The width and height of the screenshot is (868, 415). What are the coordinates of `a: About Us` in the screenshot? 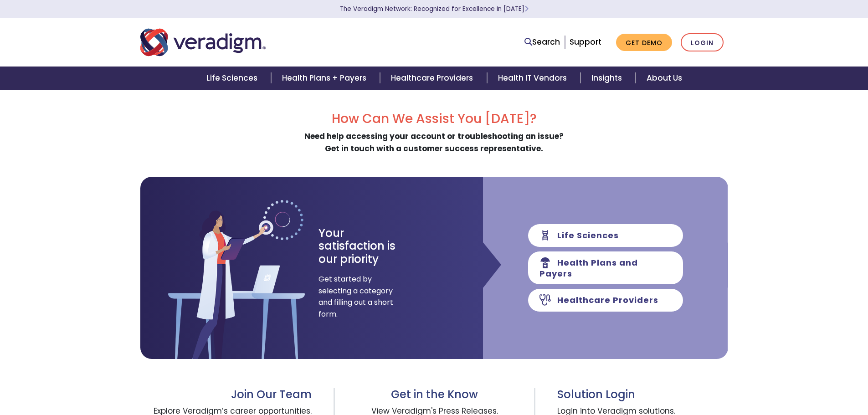 It's located at (664, 78).